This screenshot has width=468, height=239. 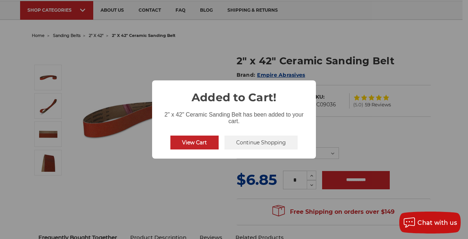 I want to click on h2: Added to Cart!, so click(x=234, y=93).